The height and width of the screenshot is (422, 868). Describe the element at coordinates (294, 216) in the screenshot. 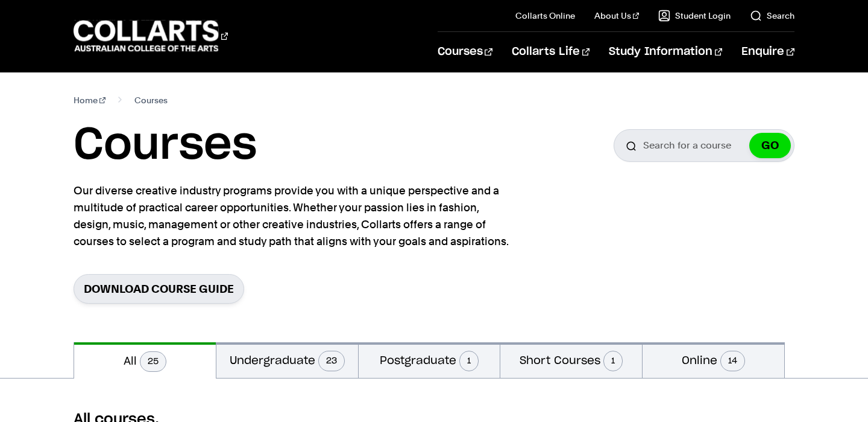

I see `p: Our diverse creative industry programs provide you with a unique perspective and a multitude of p...` at that location.